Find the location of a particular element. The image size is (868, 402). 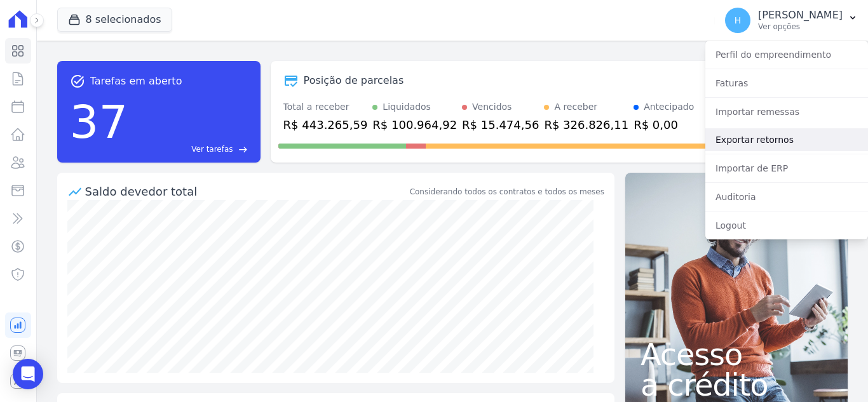

a: Auditoria is located at coordinates (786, 197).